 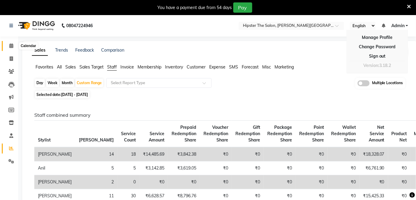 What do you see at coordinates (89, 83) in the screenshot?
I see `div: Custom Range` at bounding box center [89, 83].